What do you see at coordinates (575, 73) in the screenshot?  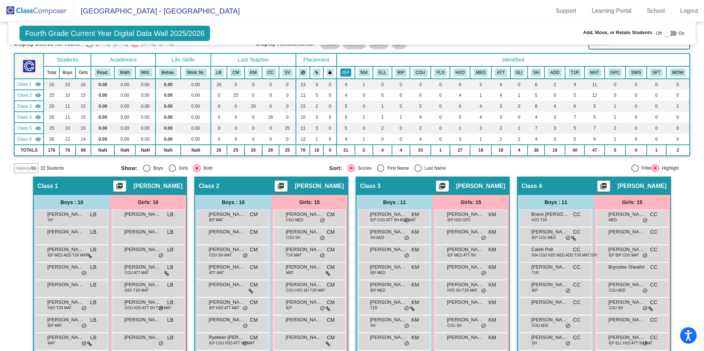 I see `button: T1R` at bounding box center [575, 73].